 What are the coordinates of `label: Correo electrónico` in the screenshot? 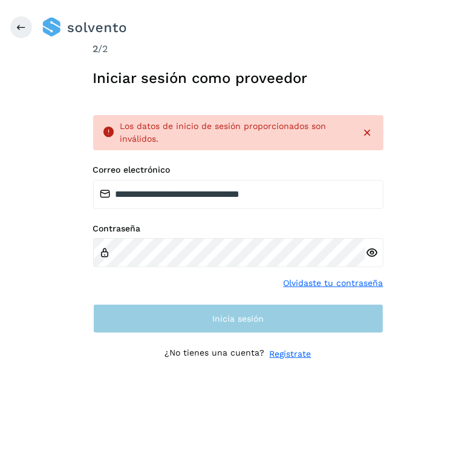 It's located at (239, 170).